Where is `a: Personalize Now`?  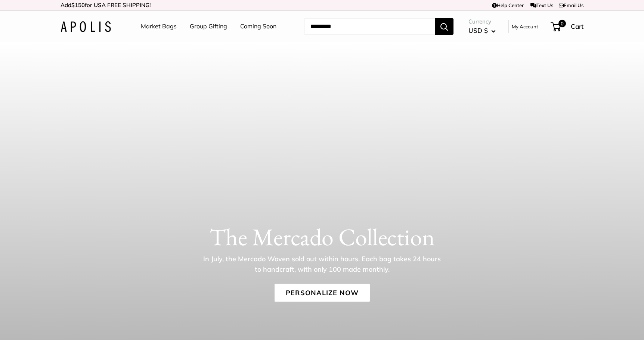
a: Personalize Now is located at coordinates (322, 292).